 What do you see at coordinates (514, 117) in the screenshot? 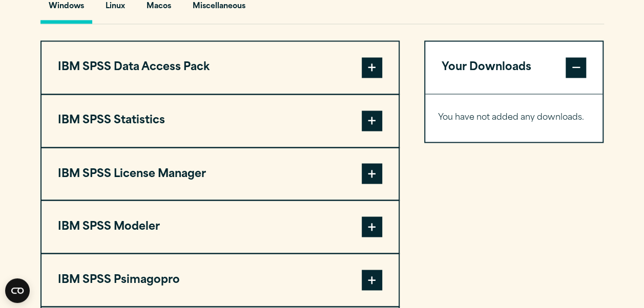
I see `div: Your Downloads` at bounding box center [514, 117].